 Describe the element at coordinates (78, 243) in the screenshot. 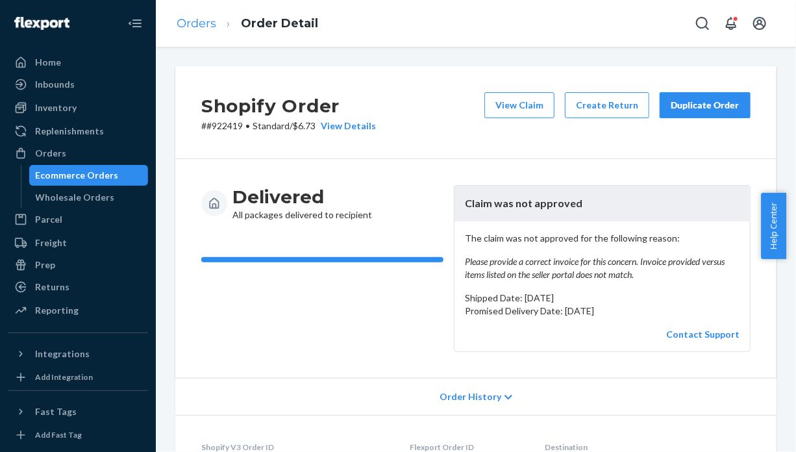

I see `a: Freight` at that location.